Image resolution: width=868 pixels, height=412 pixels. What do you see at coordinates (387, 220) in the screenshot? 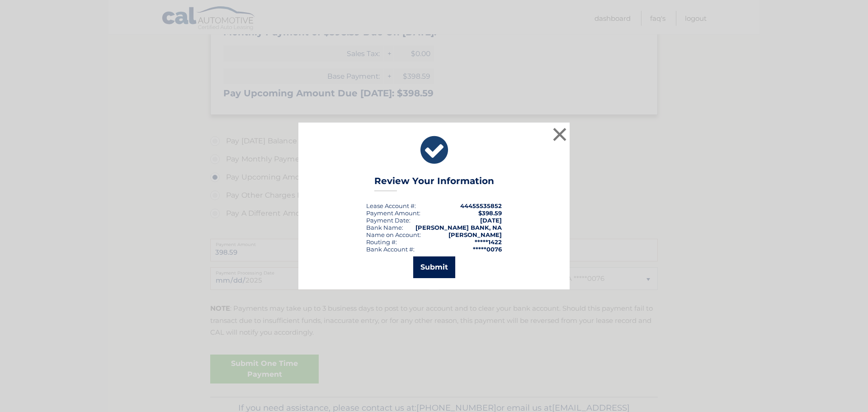
I see `span: Payment Date` at bounding box center [387, 220].